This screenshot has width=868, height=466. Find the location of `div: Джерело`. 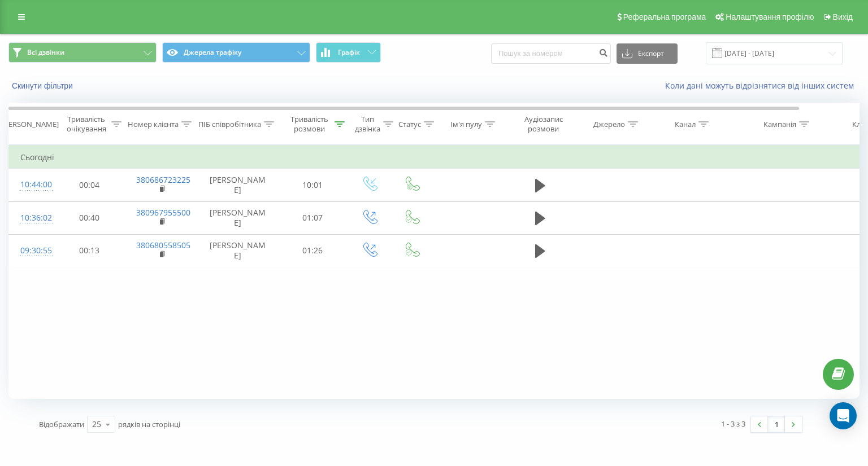

div: Джерело is located at coordinates (609, 124).